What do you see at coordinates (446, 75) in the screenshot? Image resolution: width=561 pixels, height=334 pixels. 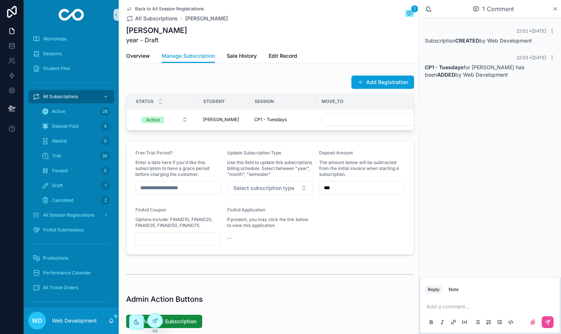 I see `strong: ADDED` at bounding box center [446, 75].